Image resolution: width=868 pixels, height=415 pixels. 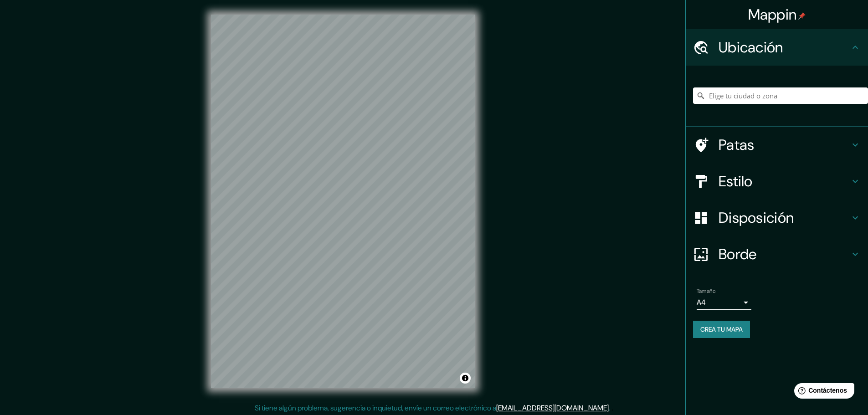 What do you see at coordinates (751, 48) in the screenshot?
I see `font: Ubicación` at bounding box center [751, 48].